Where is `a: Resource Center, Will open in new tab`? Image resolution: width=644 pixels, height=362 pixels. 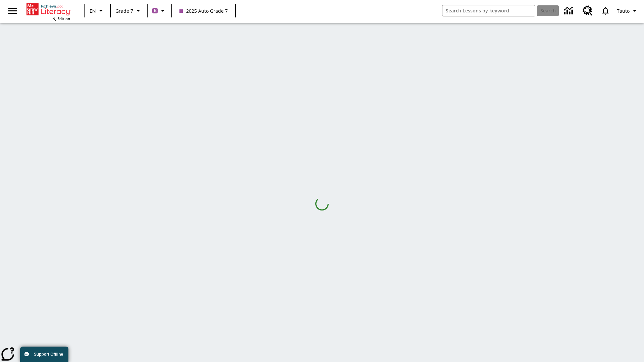
a: Resource Center, Will open in new tab is located at coordinates (588, 11).